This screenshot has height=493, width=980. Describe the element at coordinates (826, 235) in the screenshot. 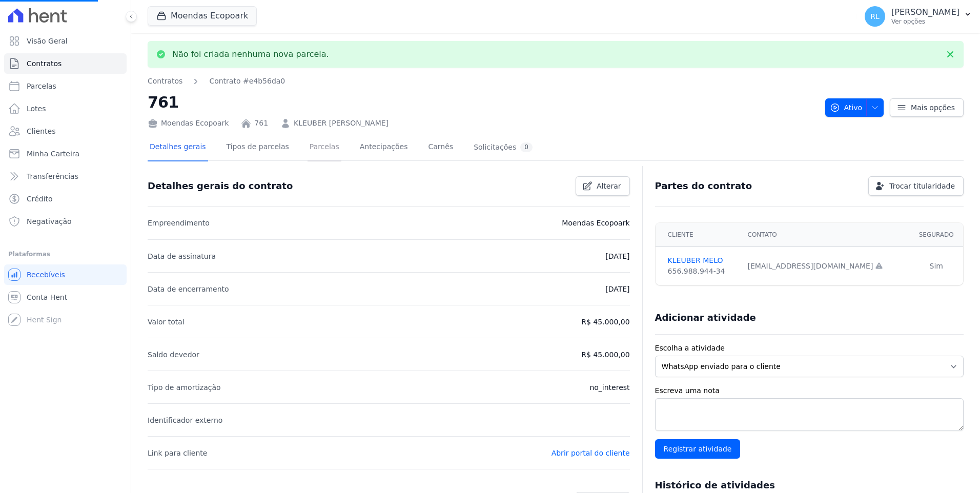

I see `th: Contato` at that location.